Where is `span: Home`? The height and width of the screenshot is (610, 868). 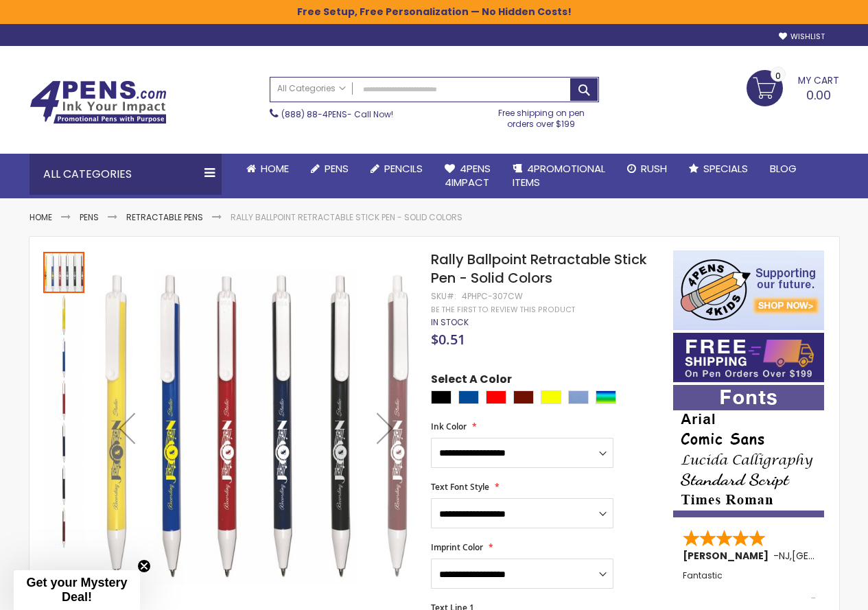
span: Home is located at coordinates (275, 168).